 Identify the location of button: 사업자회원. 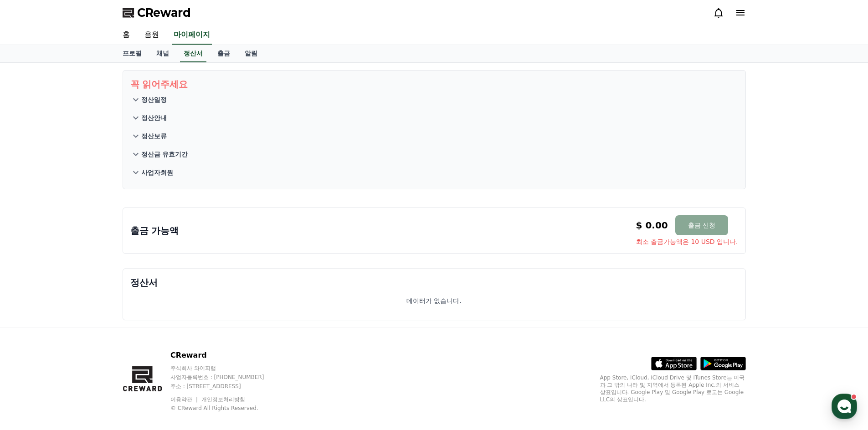
(435, 173).